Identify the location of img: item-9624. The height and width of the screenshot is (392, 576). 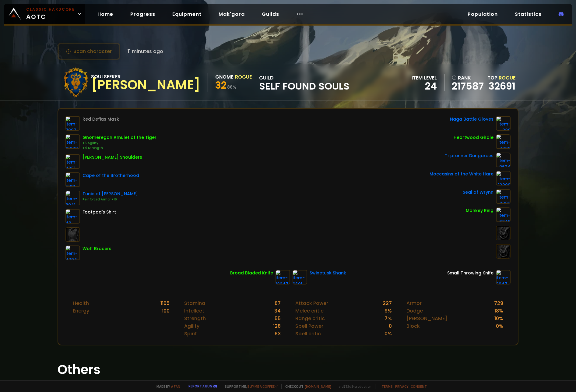
(503, 160).